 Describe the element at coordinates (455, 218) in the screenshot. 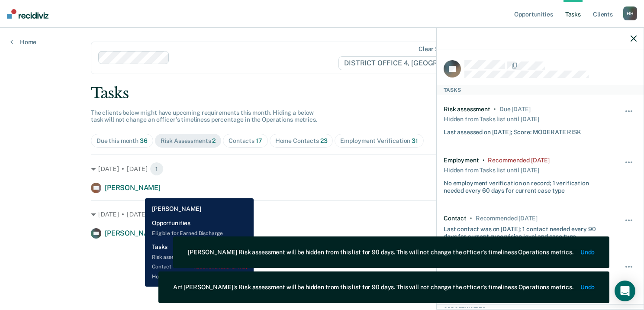

I see `div: Contact` at that location.